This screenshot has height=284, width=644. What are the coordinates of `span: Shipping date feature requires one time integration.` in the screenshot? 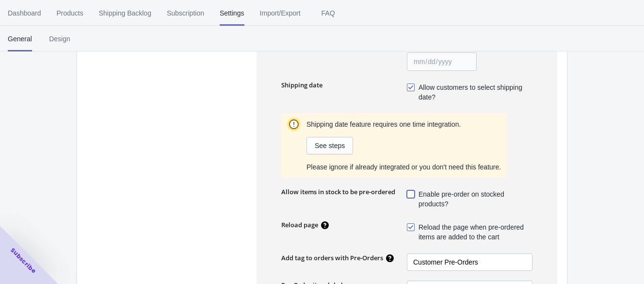 It's located at (383, 125).